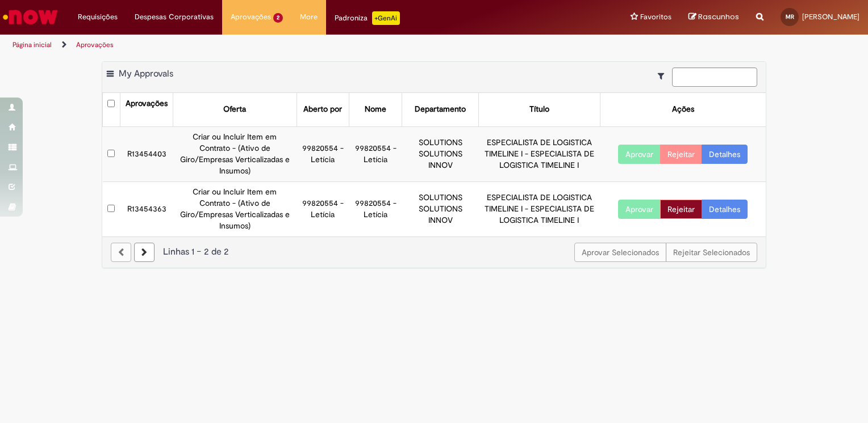 The image size is (868, 423). Describe the element at coordinates (385, 18) in the screenshot. I see `p: +GenAi` at that location.